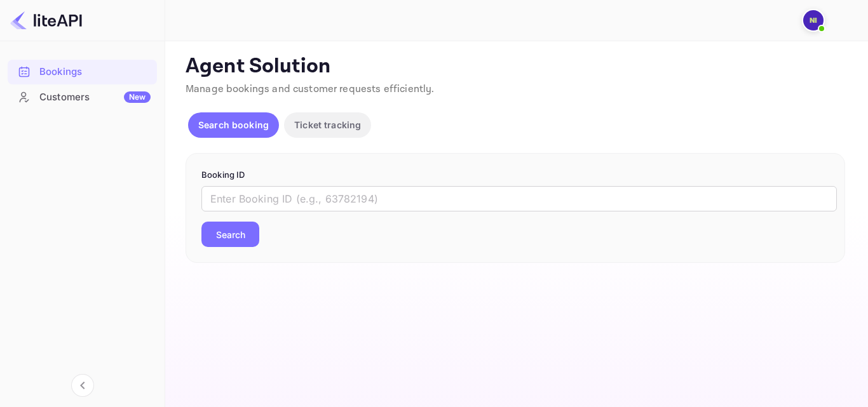  I want to click on div: New, so click(137, 97).